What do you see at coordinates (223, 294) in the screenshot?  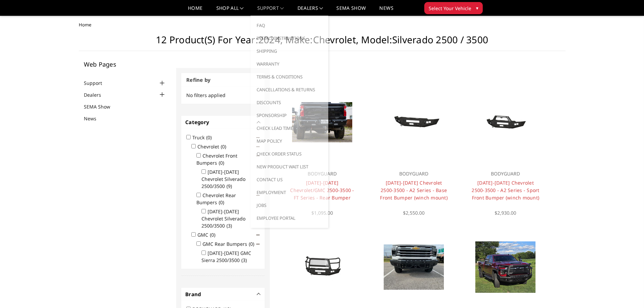 I see `h4: Brand` at bounding box center [223, 294].